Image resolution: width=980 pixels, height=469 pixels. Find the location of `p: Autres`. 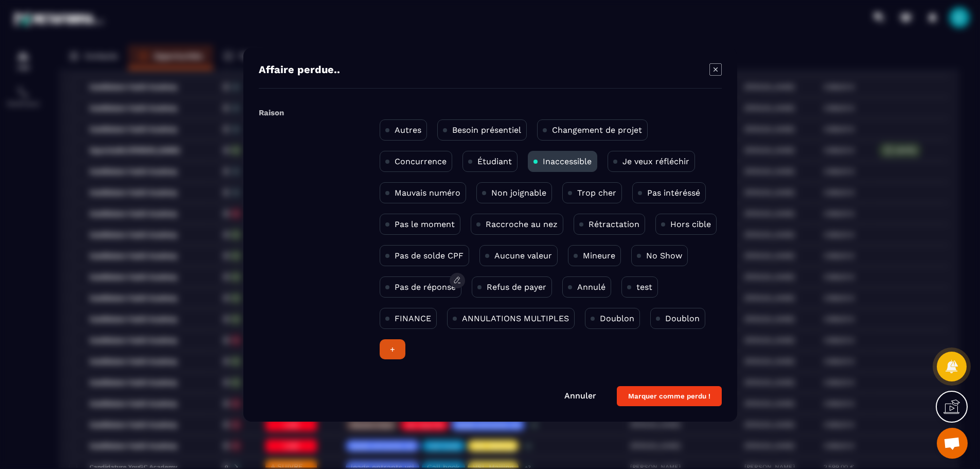

p: Autres is located at coordinates (408, 129).